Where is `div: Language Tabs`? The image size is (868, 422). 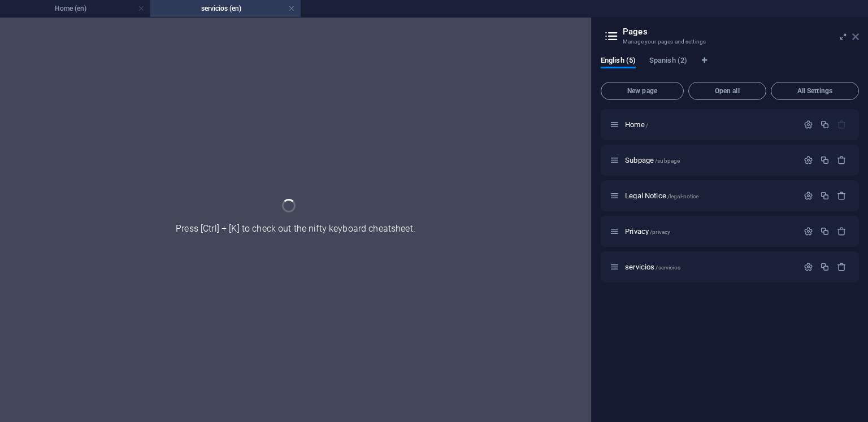
div: Language Tabs is located at coordinates (729, 67).